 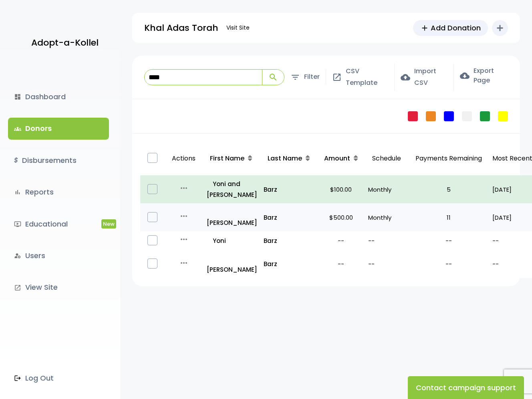 I want to click on a: Log Out, so click(x=59, y=378).